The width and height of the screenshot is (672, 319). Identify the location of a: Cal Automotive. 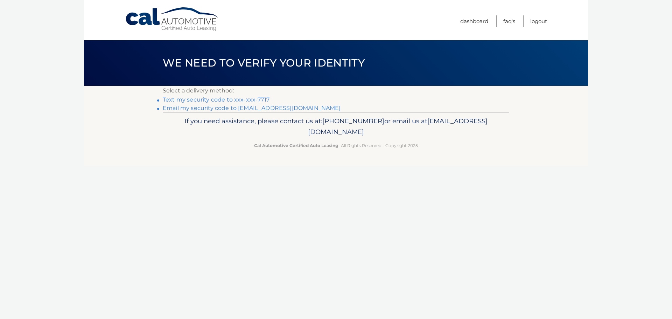
(172, 19).